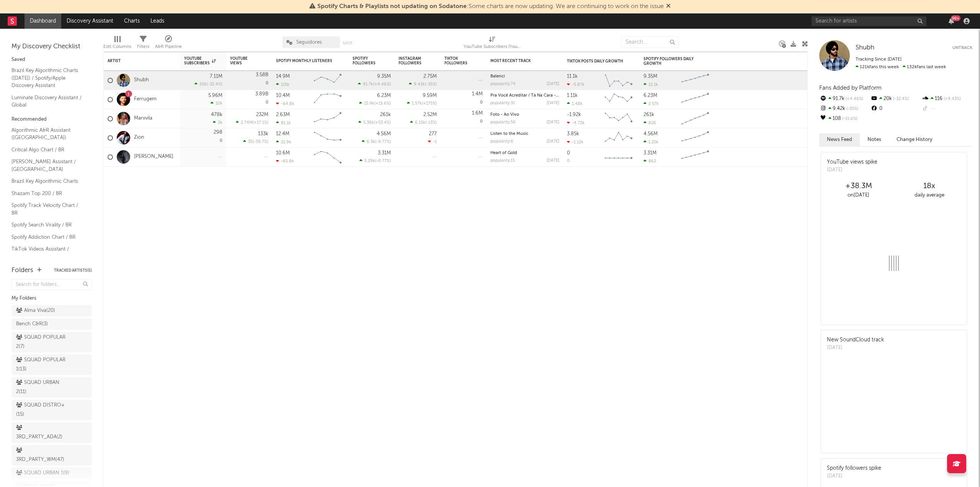 This screenshot has height=487, width=980. Describe the element at coordinates (498, 77) in the screenshot. I see `a: Balenci` at that location.